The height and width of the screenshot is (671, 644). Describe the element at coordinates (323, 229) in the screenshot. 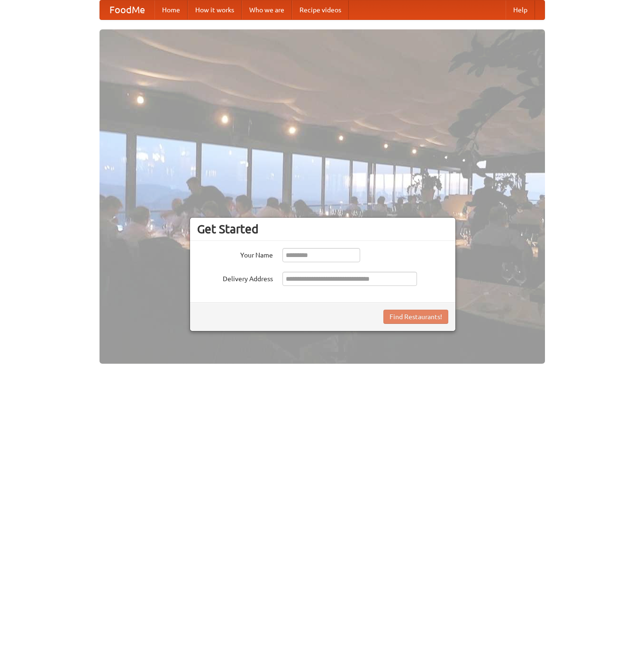

I see `h3: Get Started` at that location.